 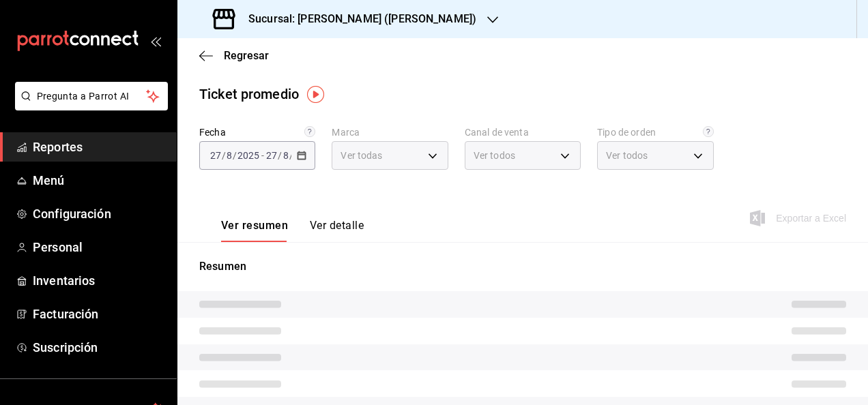 What do you see at coordinates (255, 231) in the screenshot?
I see `button: Ver resumen` at bounding box center [255, 231].